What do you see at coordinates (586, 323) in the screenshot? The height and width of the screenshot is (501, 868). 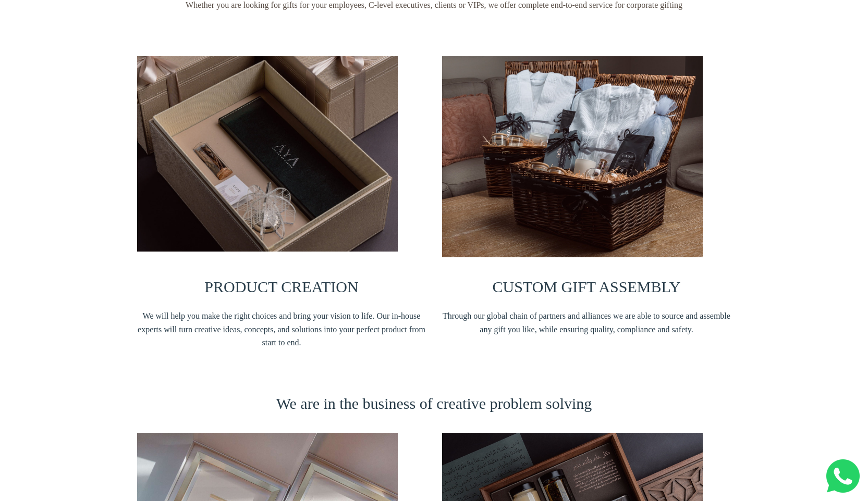 I see `span: Through our global chain of partners and alliances we are able to source and assemble any gift yo...` at bounding box center [586, 323].